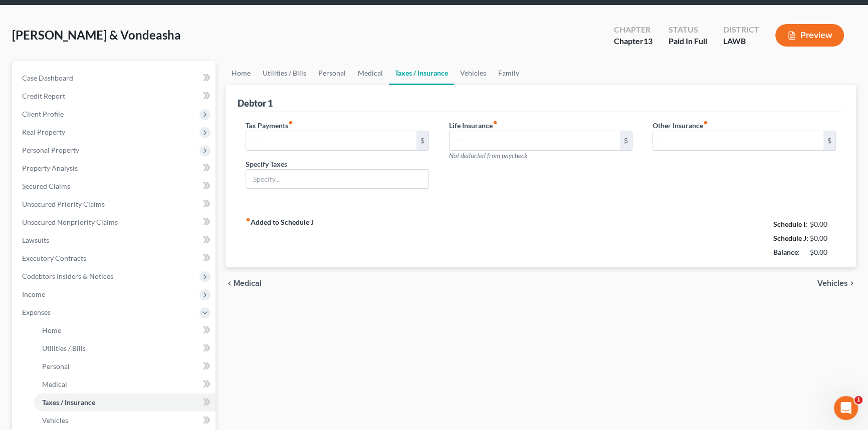  What do you see at coordinates (42, 113) in the screenshot?
I see `span: Client Profile` at bounding box center [42, 113].